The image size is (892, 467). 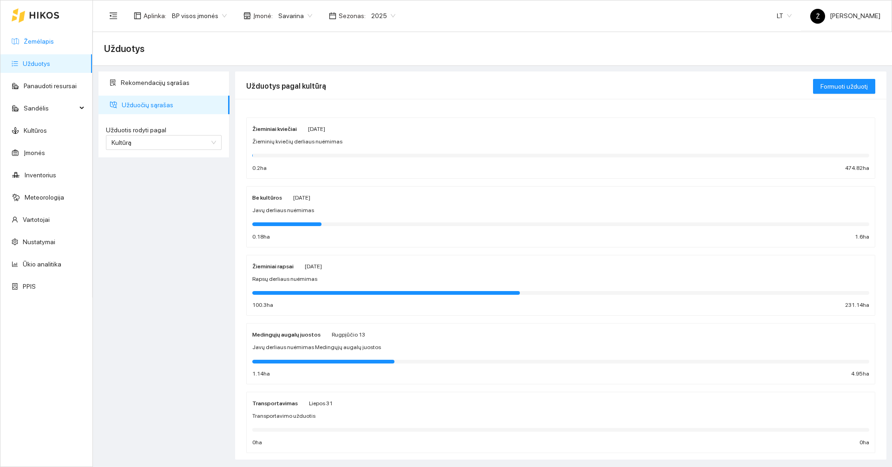 What do you see at coordinates (297, 142) in the screenshot?
I see `span: Žieminių kviečių derliaus nuėmimas` at bounding box center [297, 142].